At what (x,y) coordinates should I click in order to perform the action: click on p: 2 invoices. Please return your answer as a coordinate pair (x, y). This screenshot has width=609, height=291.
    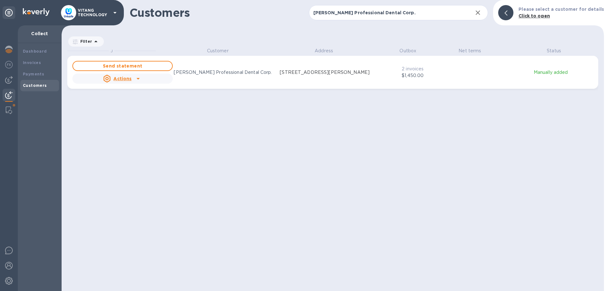
    Looking at the image, I should click on (412, 69).